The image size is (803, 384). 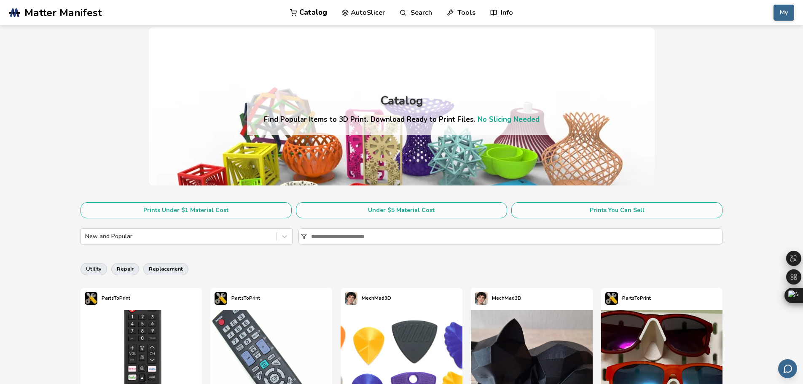 I want to click on button: repair, so click(x=125, y=269).